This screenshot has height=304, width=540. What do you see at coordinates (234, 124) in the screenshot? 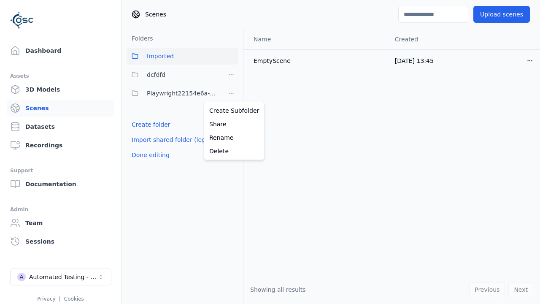
I see `div: Share` at bounding box center [234, 124].